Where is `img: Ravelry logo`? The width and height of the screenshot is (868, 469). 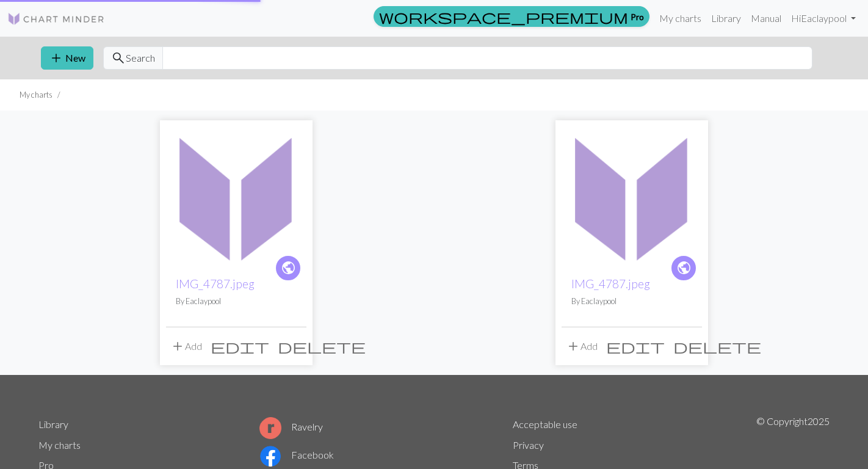
img: Ravelry logo is located at coordinates (271, 428).